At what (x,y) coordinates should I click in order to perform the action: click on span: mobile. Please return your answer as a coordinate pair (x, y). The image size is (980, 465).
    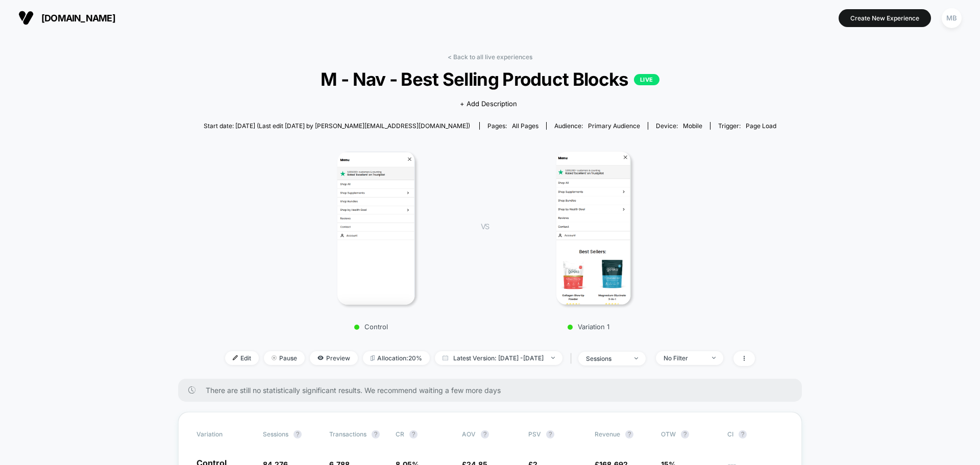
    Looking at the image, I should click on (693, 126).